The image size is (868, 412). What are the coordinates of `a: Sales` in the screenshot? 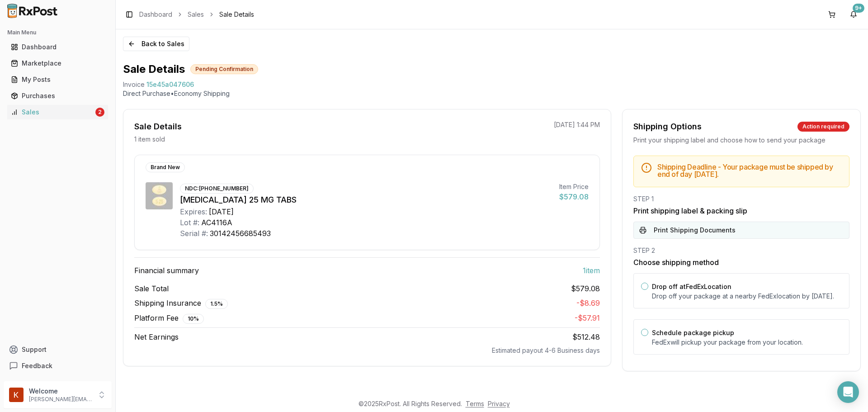 It's located at (196, 15).